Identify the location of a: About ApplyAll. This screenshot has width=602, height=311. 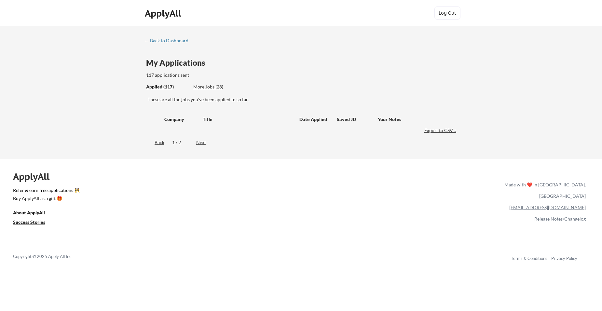
(34, 213).